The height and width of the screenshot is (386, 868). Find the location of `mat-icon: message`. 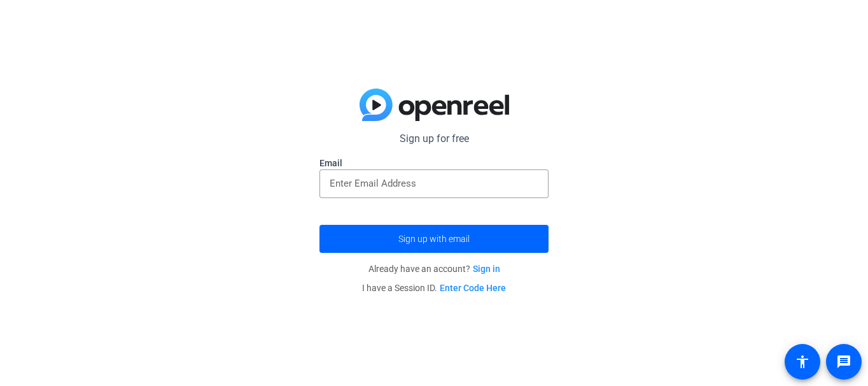

mat-icon: message is located at coordinates (844, 362).